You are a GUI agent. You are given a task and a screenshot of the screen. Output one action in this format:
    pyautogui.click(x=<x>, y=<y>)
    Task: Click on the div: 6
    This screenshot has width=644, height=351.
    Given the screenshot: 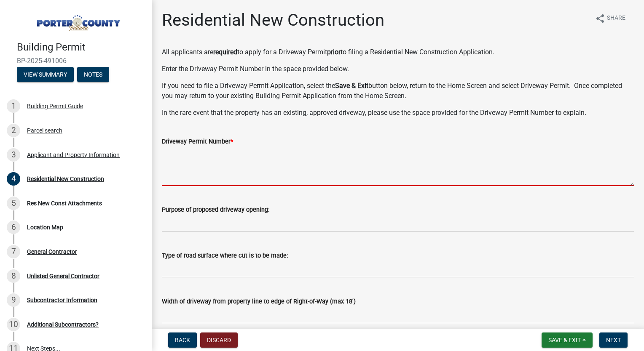 What is the action you would take?
    pyautogui.click(x=13, y=227)
    